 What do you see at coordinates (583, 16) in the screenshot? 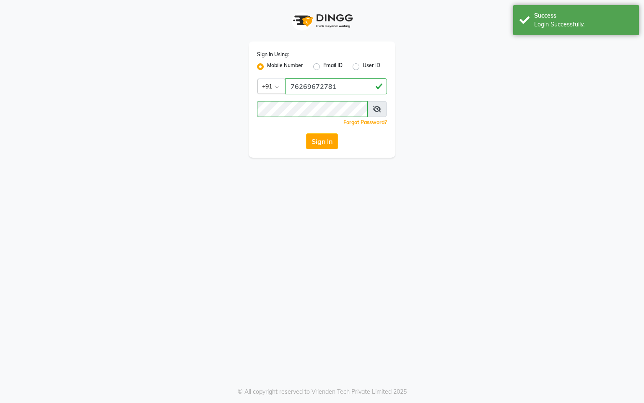
I see `div: Success` at bounding box center [583, 16].